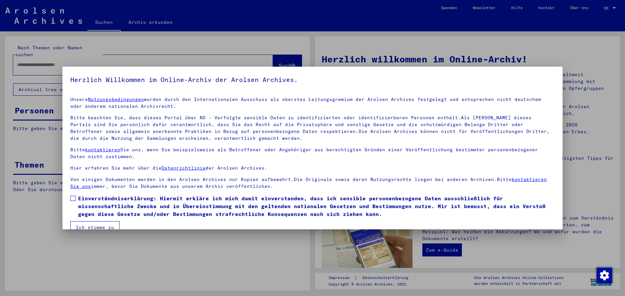 The height and width of the screenshot is (296, 625). I want to click on img: Zustimmung ändern, so click(605, 276).